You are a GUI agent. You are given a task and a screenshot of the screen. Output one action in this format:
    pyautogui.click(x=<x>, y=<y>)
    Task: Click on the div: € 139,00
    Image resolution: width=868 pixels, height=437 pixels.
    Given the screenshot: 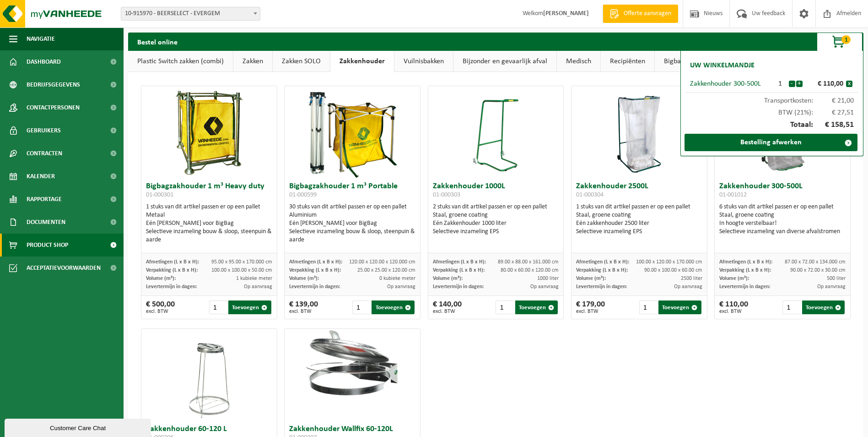 What is the action you would take?
    pyautogui.click(x=304, y=307)
    